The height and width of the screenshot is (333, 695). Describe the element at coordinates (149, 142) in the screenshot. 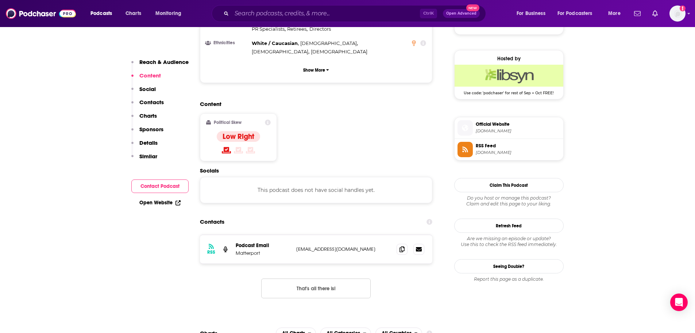

I see `p: Details` at that location.